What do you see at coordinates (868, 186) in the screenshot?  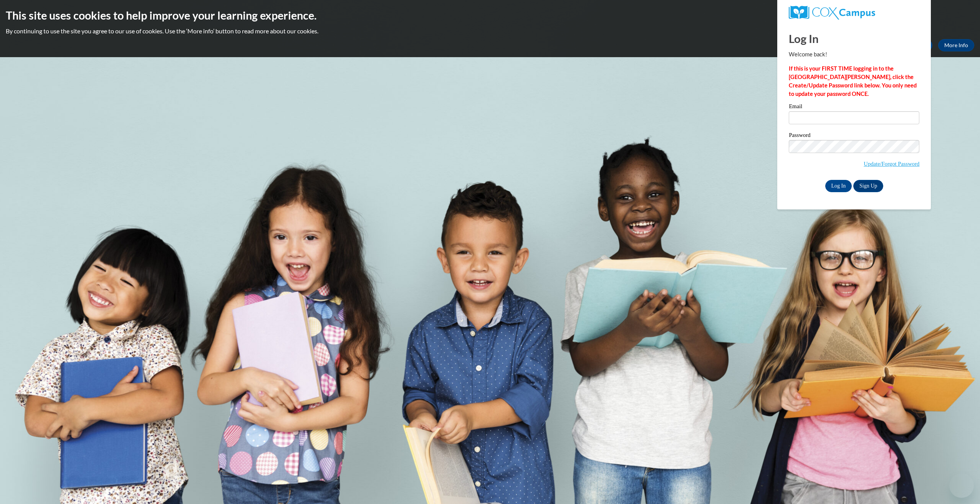 I see `a: Sign Up` at bounding box center [868, 186].